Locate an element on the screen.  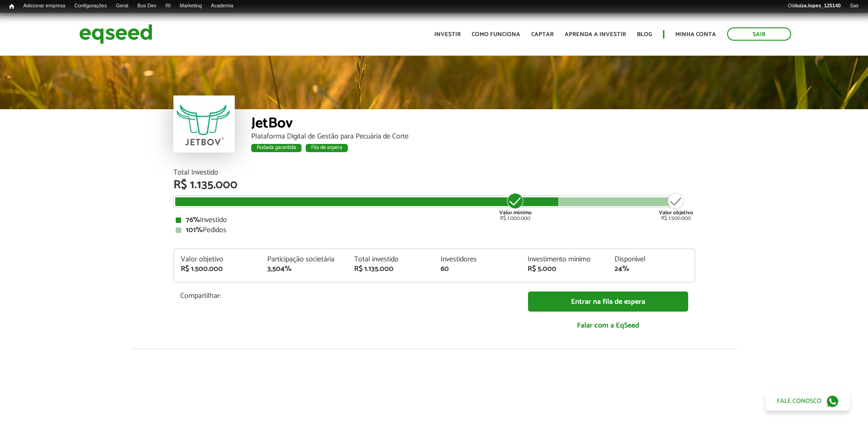
strong: 101% is located at coordinates (194, 230).